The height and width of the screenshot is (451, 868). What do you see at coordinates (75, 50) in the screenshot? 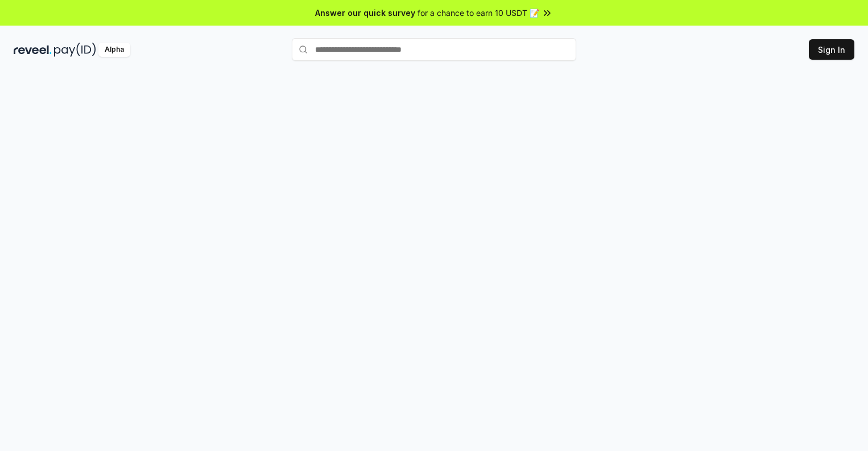
I see `img: pay_id` at bounding box center [75, 50].